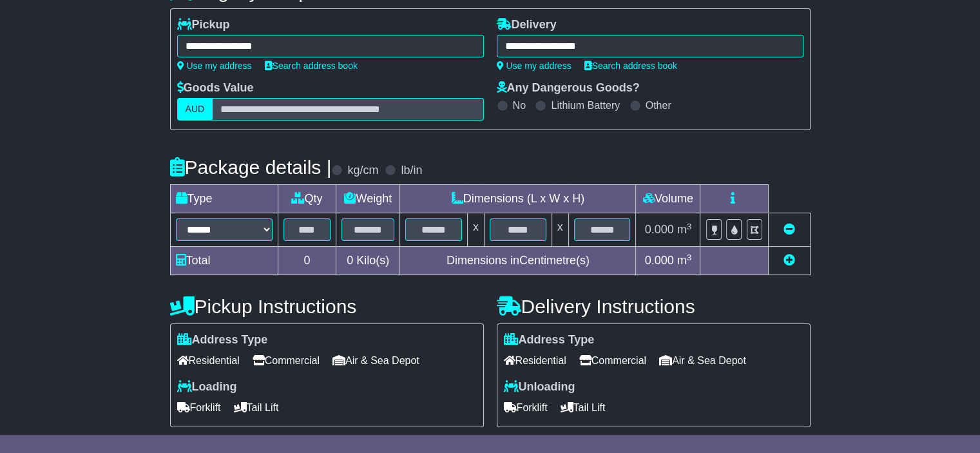  What do you see at coordinates (789, 260) in the screenshot?
I see `a: Add new item` at bounding box center [789, 260].